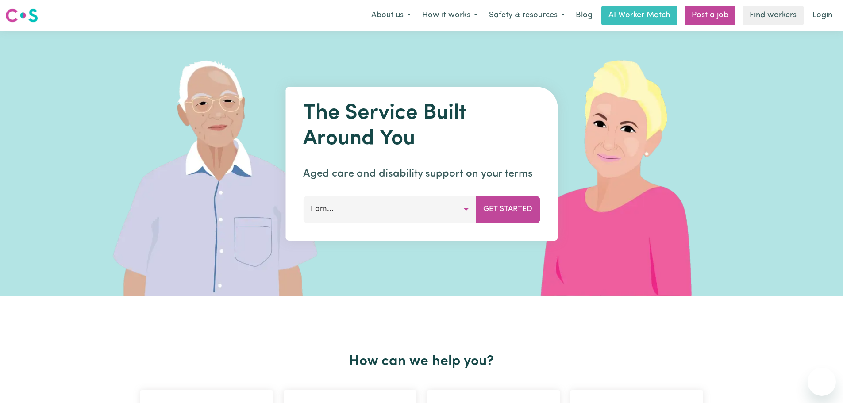 This screenshot has width=843, height=403. I want to click on a: Find workers, so click(773, 15).